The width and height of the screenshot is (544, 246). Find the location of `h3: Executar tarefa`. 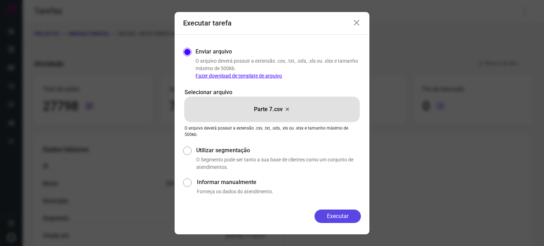

h3: Executar tarefa is located at coordinates (207, 23).